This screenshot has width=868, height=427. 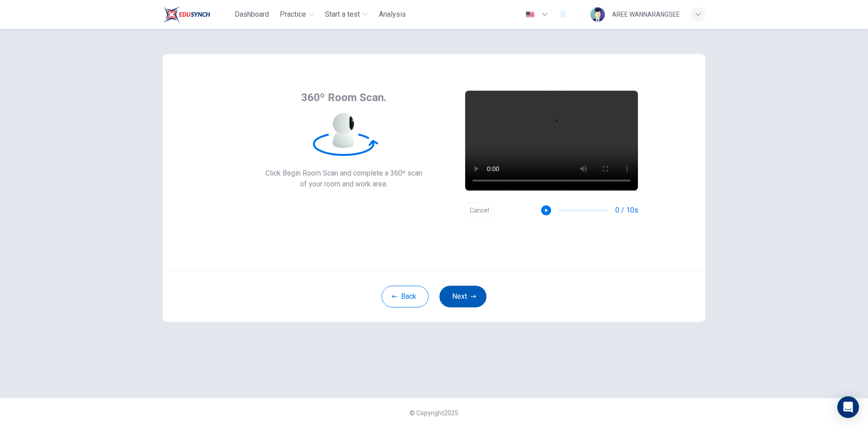 I want to click on span: 0 / 10s, so click(x=626, y=211).